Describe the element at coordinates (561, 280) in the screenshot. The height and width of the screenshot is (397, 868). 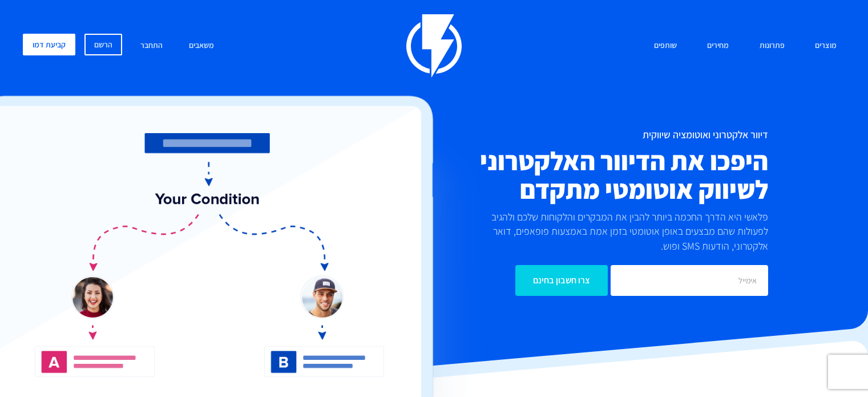
I see `input: צרו חשבון בחינם` at that location.